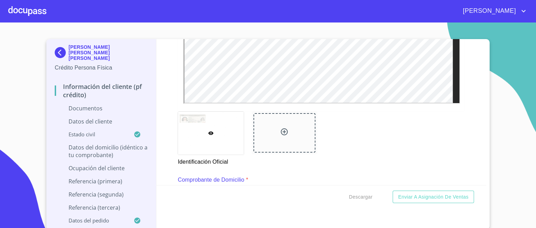  What do you see at coordinates (211, 180) in the screenshot?
I see `p: Comprobante de Domicilio` at bounding box center [211, 180].